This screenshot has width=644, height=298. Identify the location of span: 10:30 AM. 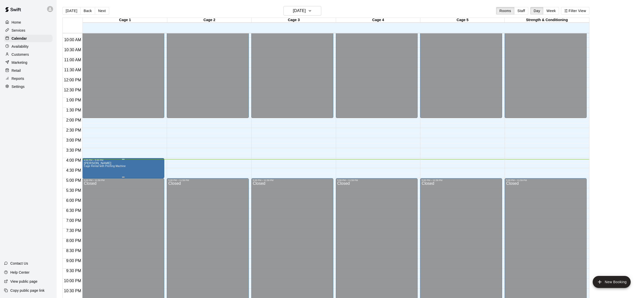
(73, 50).